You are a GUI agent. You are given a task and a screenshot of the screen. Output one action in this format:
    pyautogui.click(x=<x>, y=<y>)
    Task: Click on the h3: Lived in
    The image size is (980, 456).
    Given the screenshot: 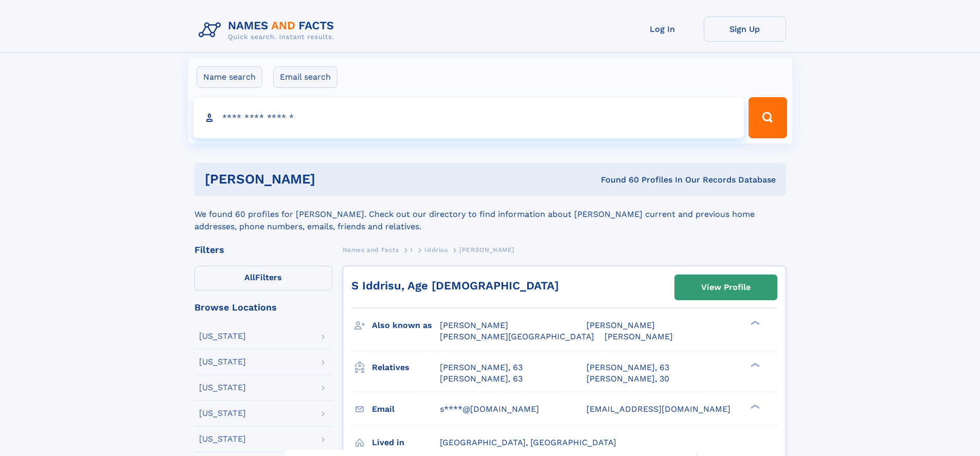 What is the action you would take?
    pyautogui.click(x=406, y=442)
    